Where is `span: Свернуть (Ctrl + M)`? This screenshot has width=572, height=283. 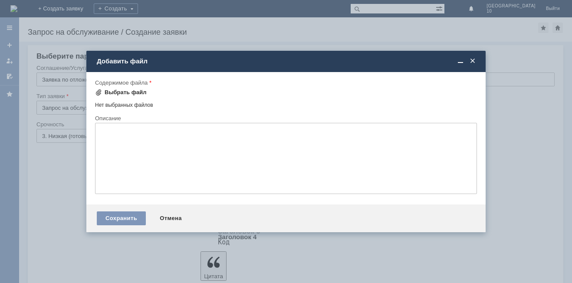 span: Свернуть (Ctrl + M) is located at coordinates (460, 61).